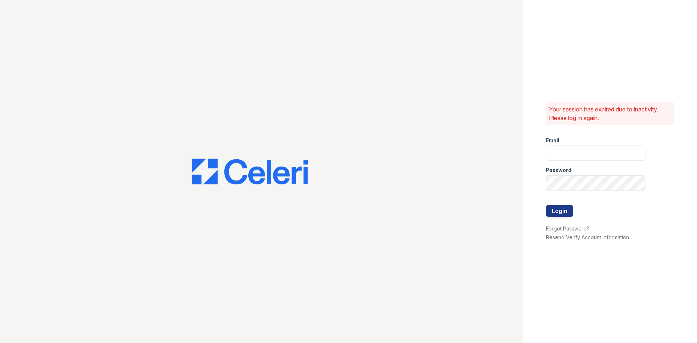 This screenshot has width=697, height=343. I want to click on a: Resend Verify Account Information, so click(588, 237).